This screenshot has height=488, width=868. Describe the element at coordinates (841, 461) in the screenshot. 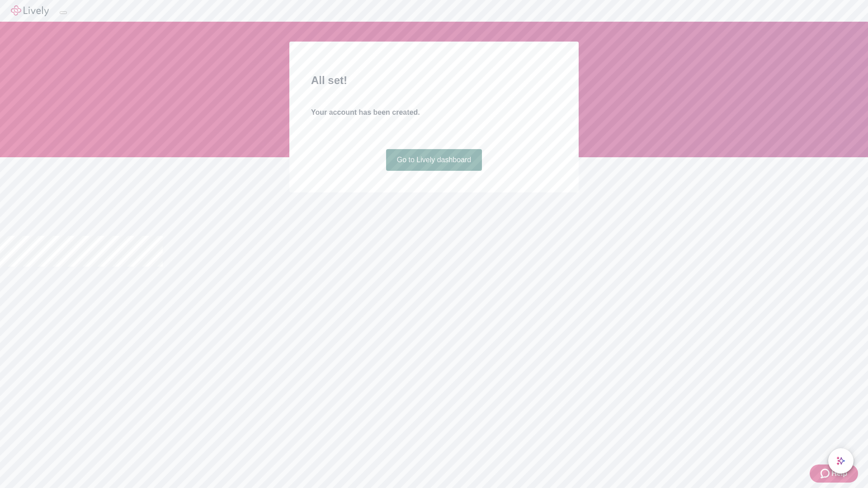

I see `button: chat` at that location.